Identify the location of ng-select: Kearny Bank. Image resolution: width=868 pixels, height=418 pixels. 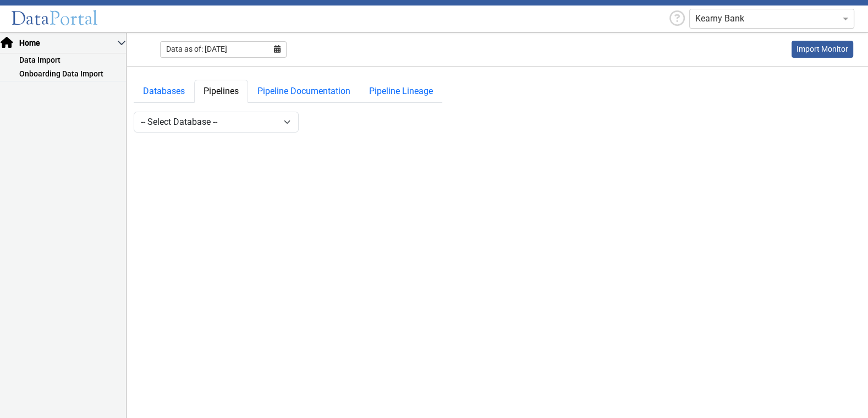
(772, 19).